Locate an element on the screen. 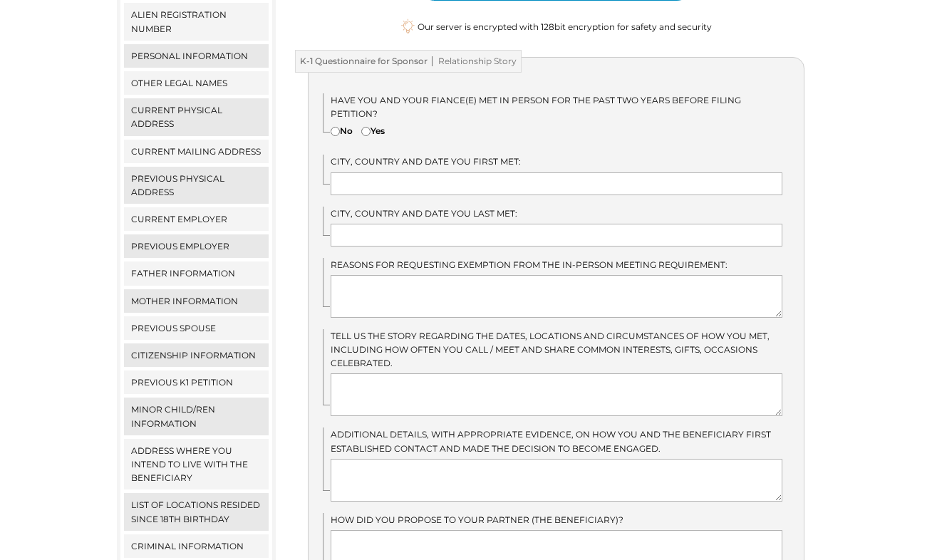 Image resolution: width=932 pixels, height=560 pixels. span: City, country and date you last met: is located at coordinates (424, 213).